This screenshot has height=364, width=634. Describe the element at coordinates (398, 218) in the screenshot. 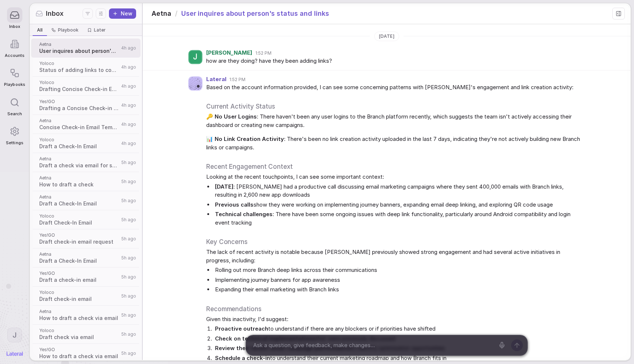

I see `li: : There have been some ongoing issues with deep link functionality, particularly around Android c...` at that location.